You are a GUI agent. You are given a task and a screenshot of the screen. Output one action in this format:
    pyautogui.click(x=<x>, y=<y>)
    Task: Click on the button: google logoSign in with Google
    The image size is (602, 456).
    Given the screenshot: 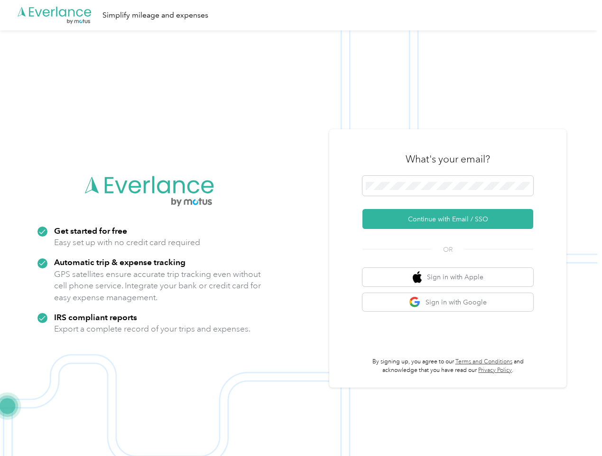 What is the action you would take?
    pyautogui.click(x=448, y=302)
    